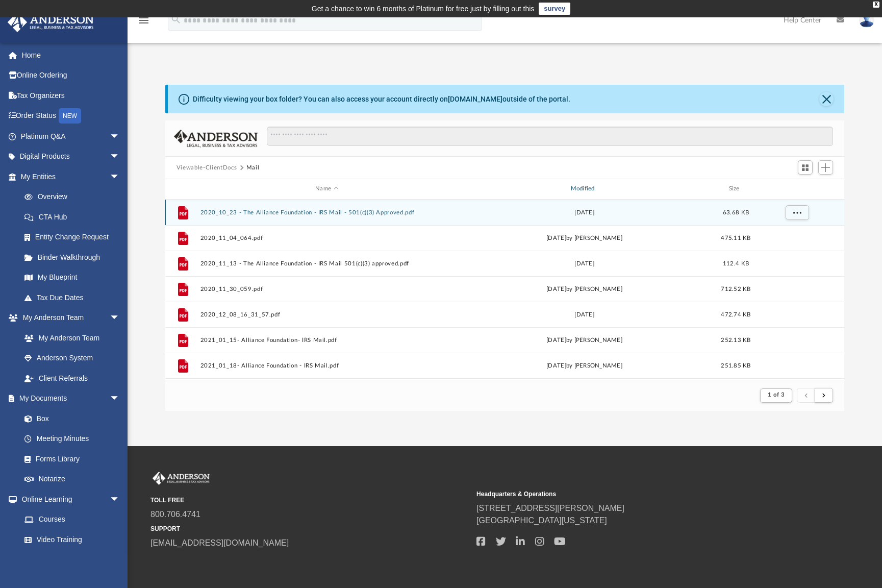 The image size is (882, 588). What do you see at coordinates (176, 19) in the screenshot?
I see `i: search` at bounding box center [176, 19].